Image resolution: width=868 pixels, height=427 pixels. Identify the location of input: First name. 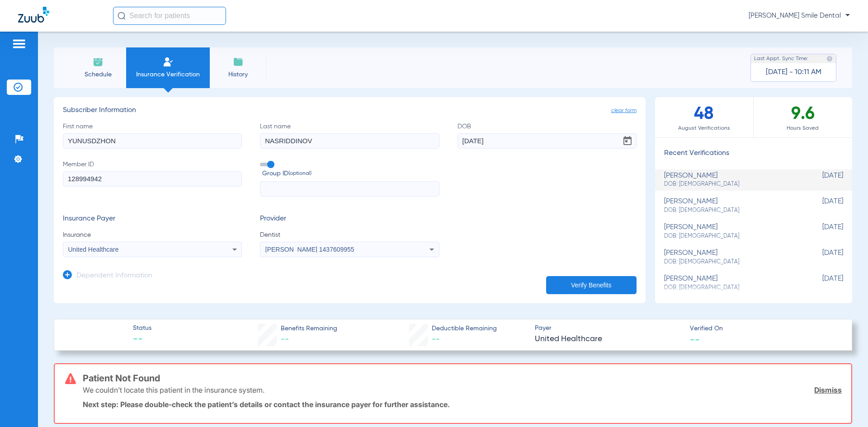
(153, 141).